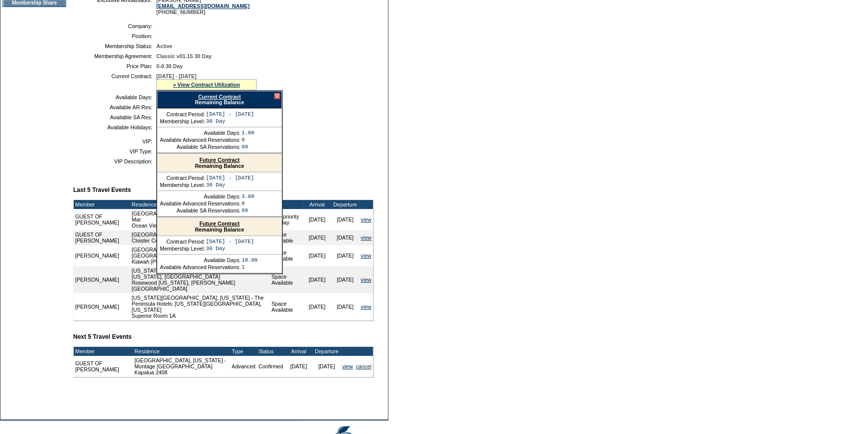 The height and width of the screenshot is (434, 868). I want to click on td: Advanced, so click(243, 366).